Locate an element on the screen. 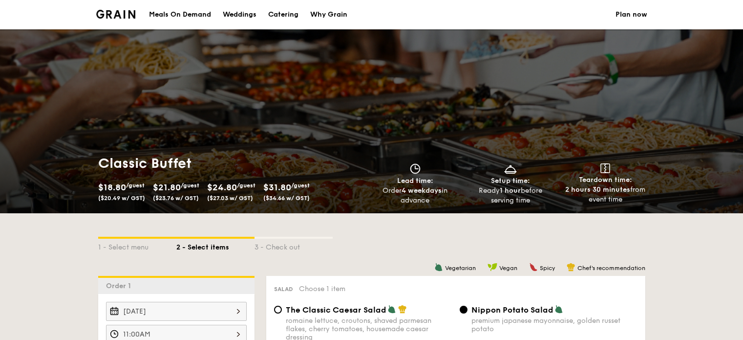  span: $31.80 is located at coordinates (277, 187).